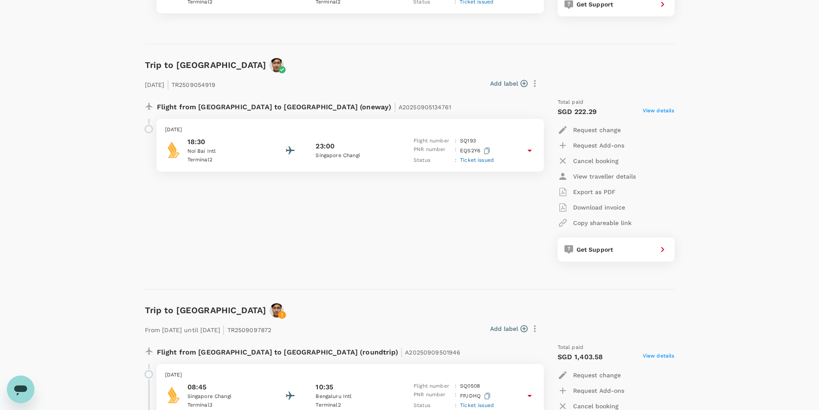  What do you see at coordinates (602, 223) in the screenshot?
I see `p: Copy shareable link` at bounding box center [602, 223].